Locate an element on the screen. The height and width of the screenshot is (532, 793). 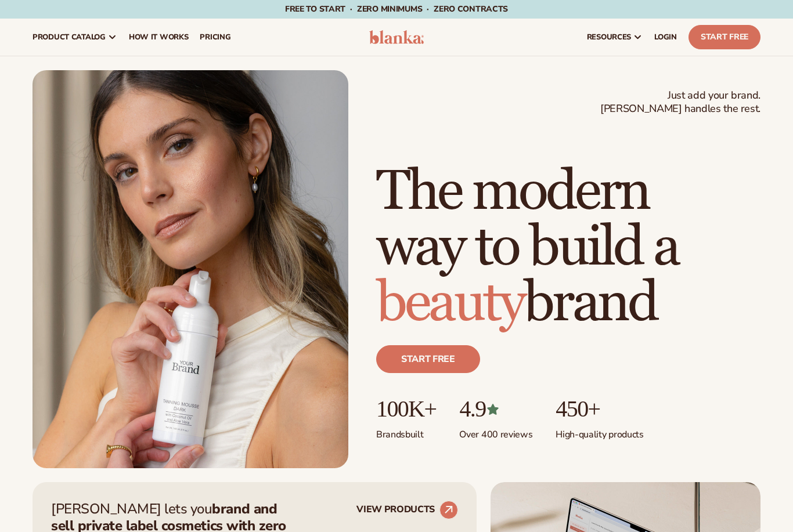
a: Start free is located at coordinates (428, 359).